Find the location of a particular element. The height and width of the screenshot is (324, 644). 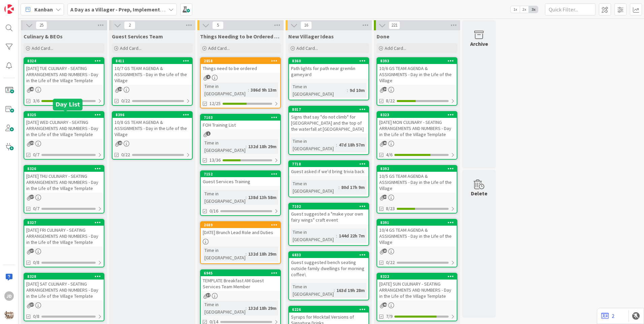

div: 6226 is located at coordinates (330, 310).